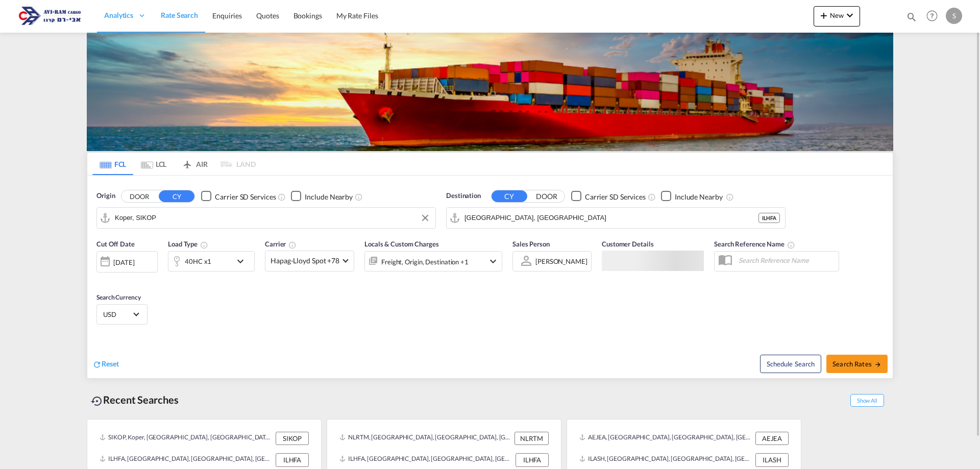 The width and height of the screenshot is (980, 469). I want to click on span: Analytics, so click(118, 15).